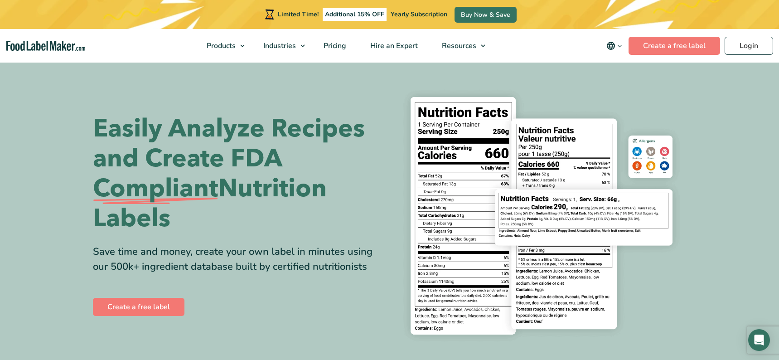  What do you see at coordinates (220, 46) in the screenshot?
I see `span: Products` at bounding box center [220, 46].